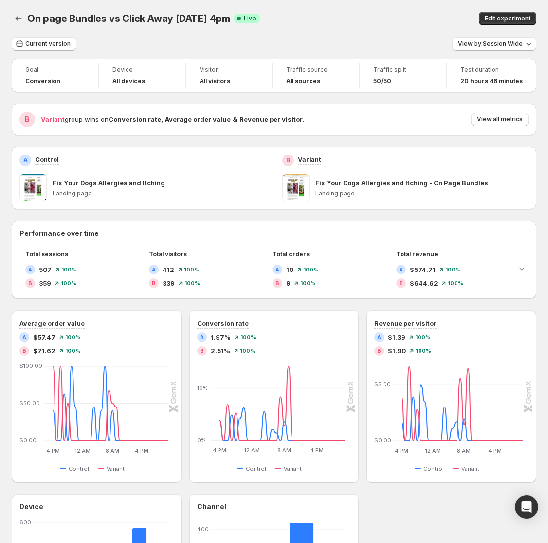 This screenshot has height=543, width=548. What do you see at coordinates (492, 75) in the screenshot?
I see `a: Test duration20 hours 46 minutes` at bounding box center [492, 75].